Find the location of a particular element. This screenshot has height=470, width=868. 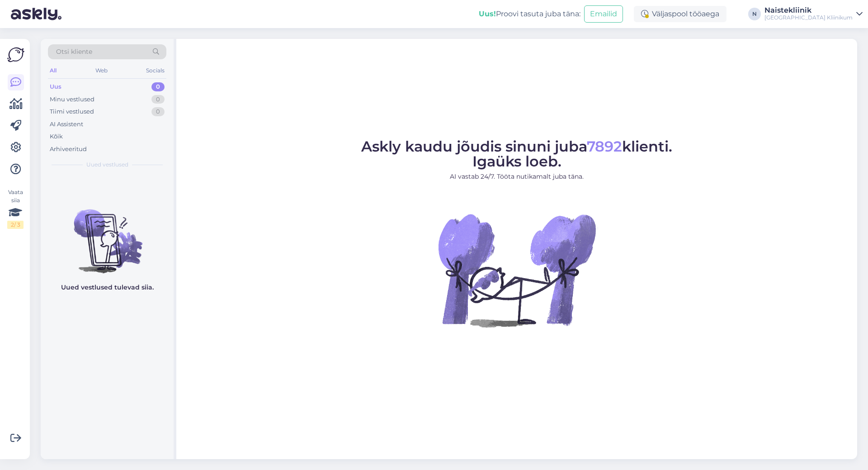

div: Tiimi vestlused is located at coordinates (72, 112).